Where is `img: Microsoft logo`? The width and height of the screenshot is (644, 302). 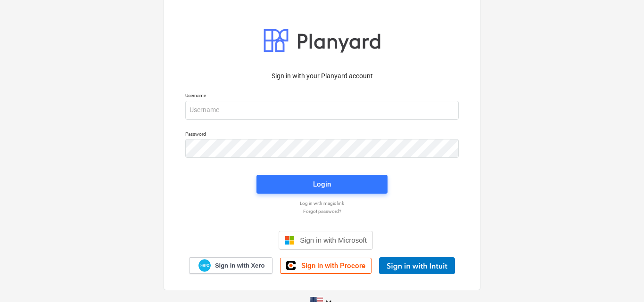
img: Microsoft logo is located at coordinates (290, 241).